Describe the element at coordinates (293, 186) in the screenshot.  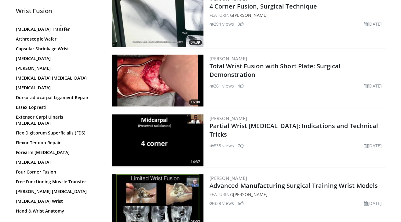
I see `a: Advanced Manufacturing Surgical Training Wrist Models` at that location.